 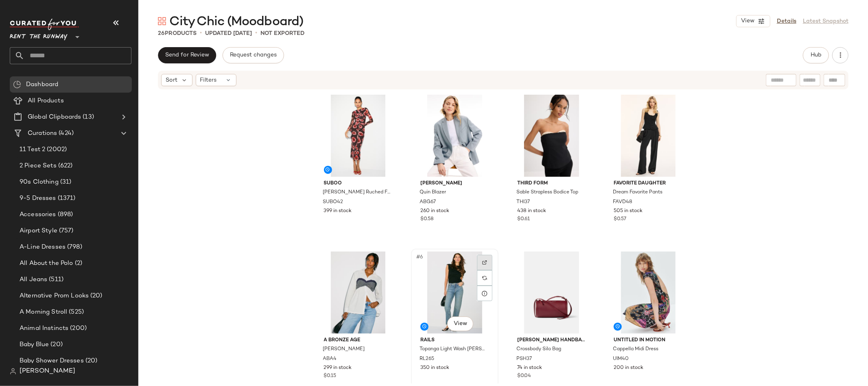 What do you see at coordinates (338, 368) in the screenshot?
I see `span: 299 in stock` at bounding box center [338, 368].